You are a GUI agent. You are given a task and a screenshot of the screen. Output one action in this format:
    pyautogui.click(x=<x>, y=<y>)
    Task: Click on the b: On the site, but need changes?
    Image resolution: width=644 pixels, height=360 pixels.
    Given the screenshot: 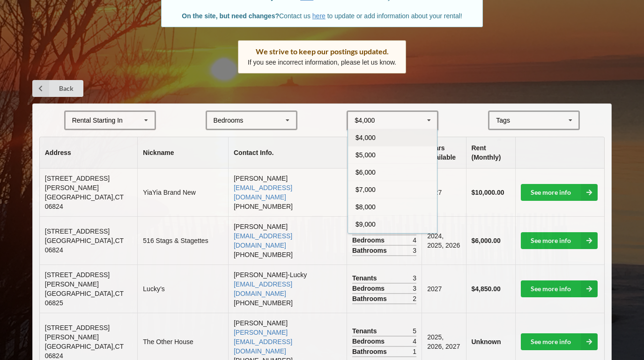 What is the action you would take?
    pyautogui.click(x=230, y=16)
    